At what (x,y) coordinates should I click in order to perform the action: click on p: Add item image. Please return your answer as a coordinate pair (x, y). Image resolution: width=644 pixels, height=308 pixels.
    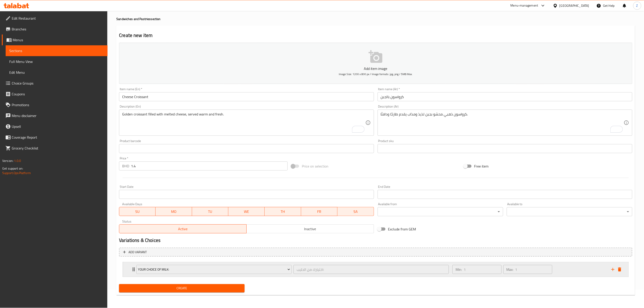
    Looking at the image, I should click on (375, 69).